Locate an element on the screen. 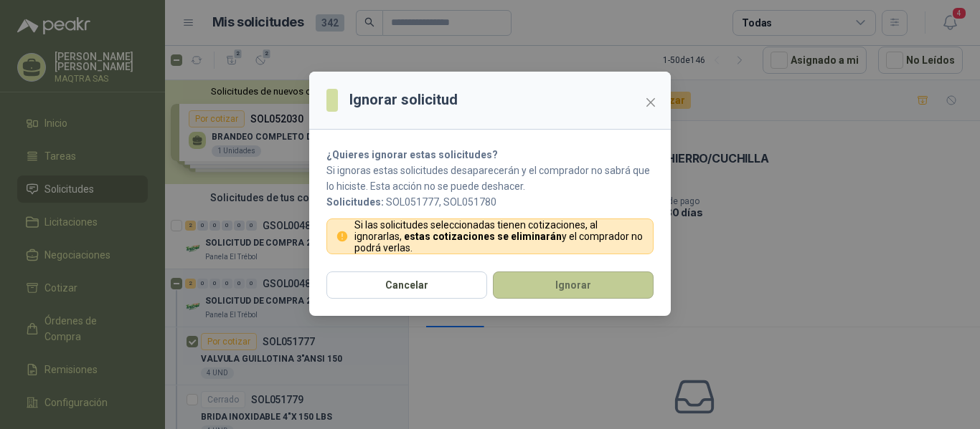 This screenshot has width=980, height=429. p: Si ignoras estas solicitudes desaparecerán y el comprador no sabrá que lo hiciste. Esta acción no... is located at coordinates (490, 178).